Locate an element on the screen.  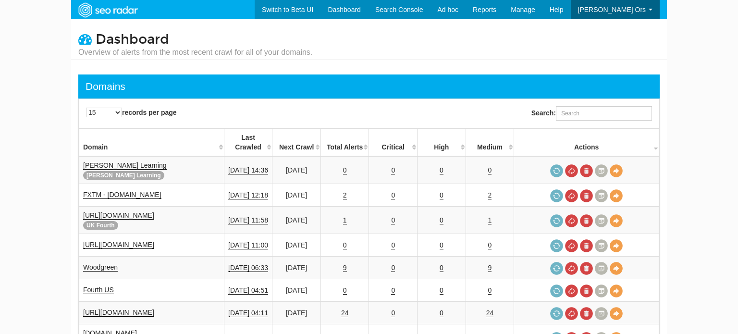
span: Search Console is located at coordinates (399, 10).